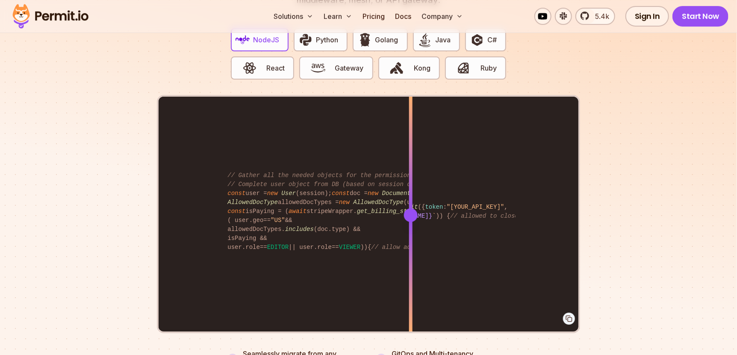 The width and height of the screenshot is (737, 355). I want to click on img: Golang, so click(365, 40).